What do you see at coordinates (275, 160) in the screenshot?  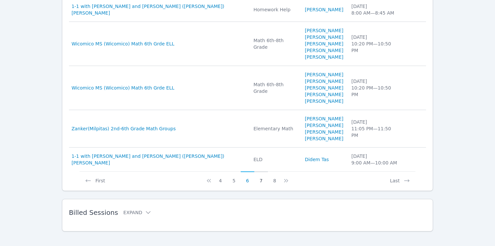 I see `div: ELD` at bounding box center [275, 160].